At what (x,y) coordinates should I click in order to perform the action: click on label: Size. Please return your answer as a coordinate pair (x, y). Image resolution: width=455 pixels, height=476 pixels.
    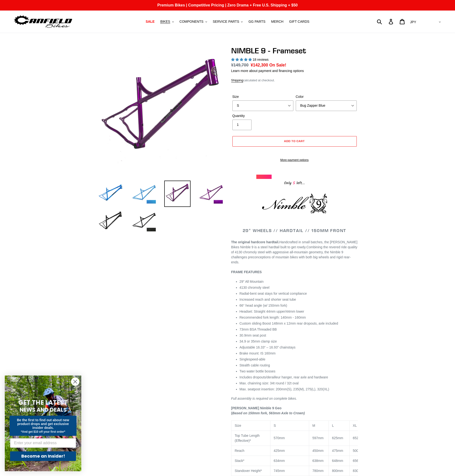
    Looking at the image, I should click on (262, 97).